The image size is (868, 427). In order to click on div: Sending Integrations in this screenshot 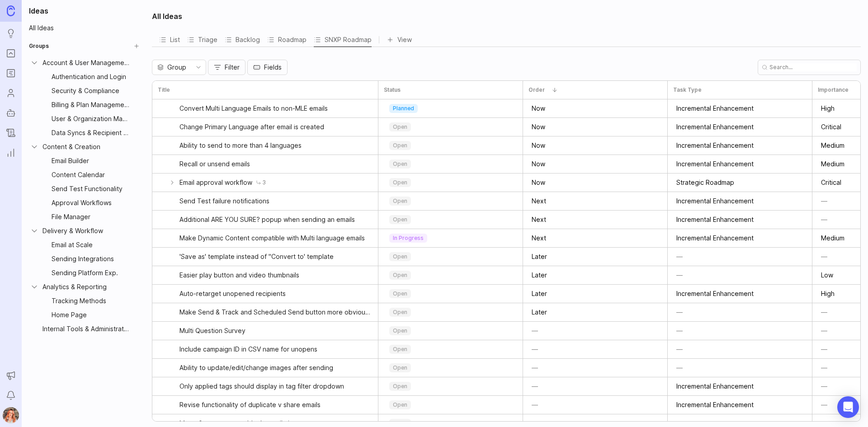, I will do `click(90, 259)`.